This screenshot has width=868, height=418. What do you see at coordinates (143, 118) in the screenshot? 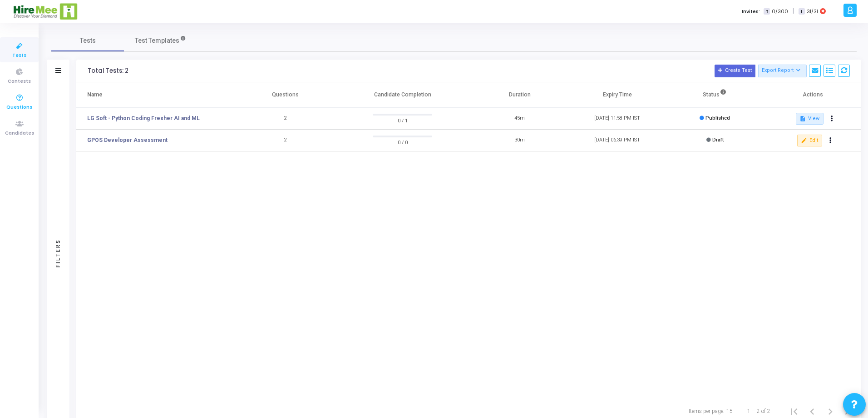
I see `a: LG Soft - Python Coding Fresher AI and ML` at bounding box center [143, 118].